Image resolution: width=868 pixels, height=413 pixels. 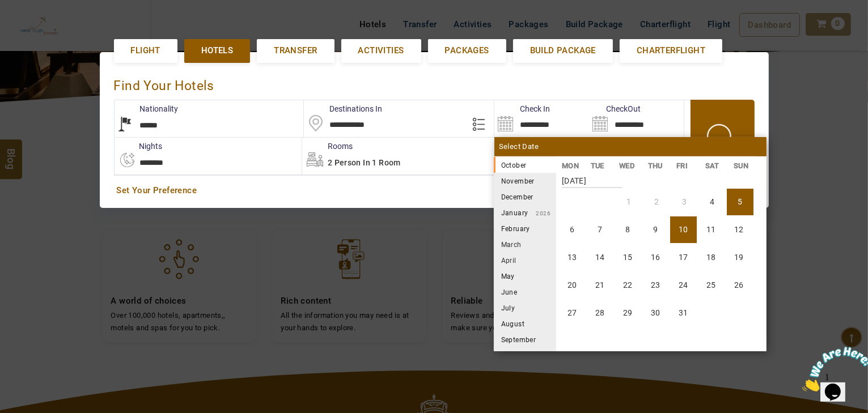 What do you see at coordinates (563, 50) in the screenshot?
I see `span: Build Package` at bounding box center [563, 50].